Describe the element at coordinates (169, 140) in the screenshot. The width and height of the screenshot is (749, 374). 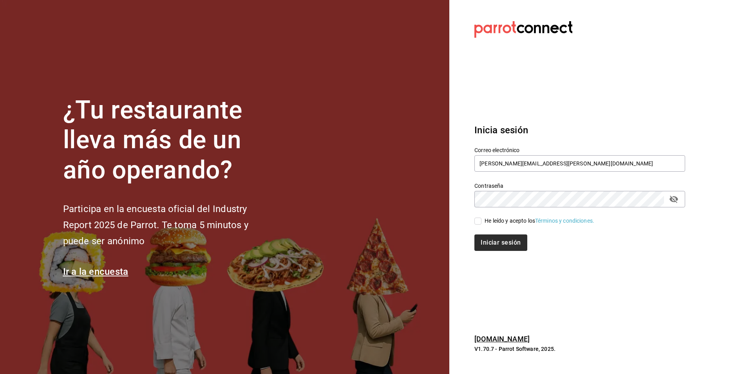
I see `h1: ¿Tu restaurante lleva más de un año operando?` at that location.